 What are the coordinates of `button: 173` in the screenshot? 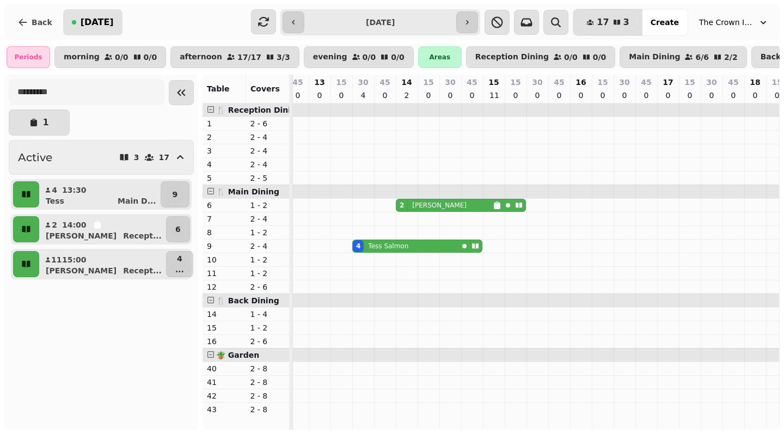 It's located at (608, 22).